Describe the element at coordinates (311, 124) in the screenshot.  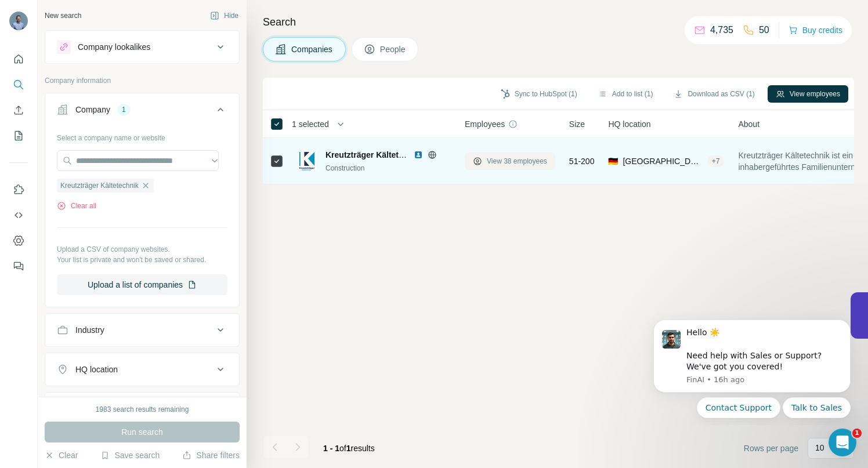
I see `span: 1 selected` at that location.